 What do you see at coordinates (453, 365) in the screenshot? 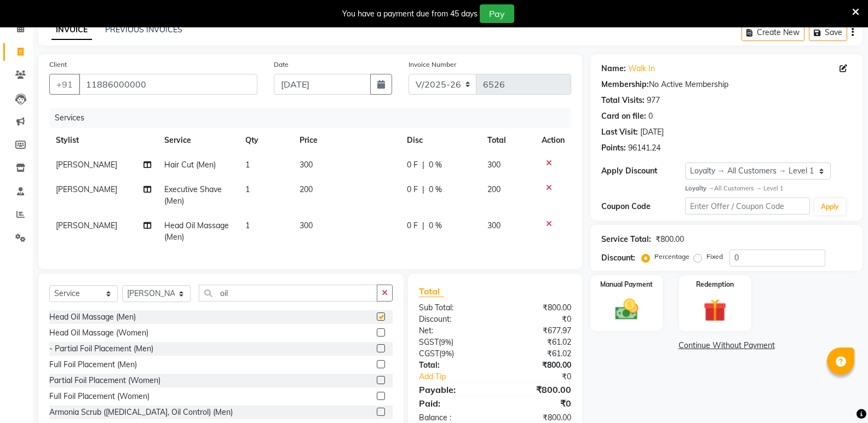
I see `div: Total:` at bounding box center [453, 365].